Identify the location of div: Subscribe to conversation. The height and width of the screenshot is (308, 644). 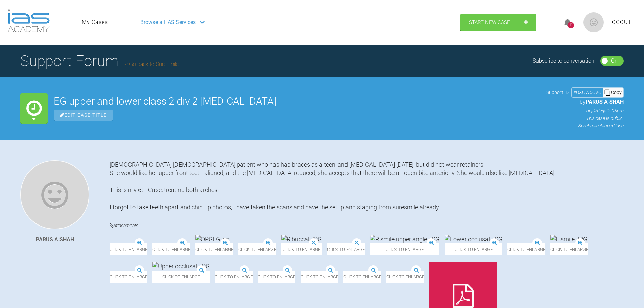
(563, 61).